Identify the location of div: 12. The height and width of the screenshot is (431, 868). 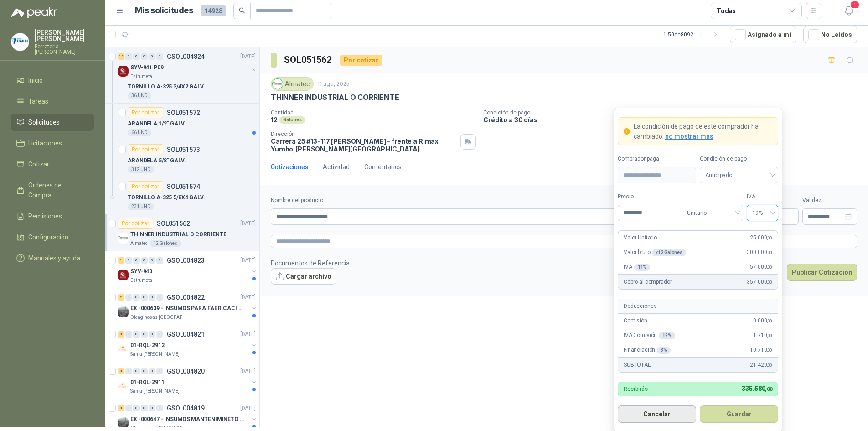
(121, 57).